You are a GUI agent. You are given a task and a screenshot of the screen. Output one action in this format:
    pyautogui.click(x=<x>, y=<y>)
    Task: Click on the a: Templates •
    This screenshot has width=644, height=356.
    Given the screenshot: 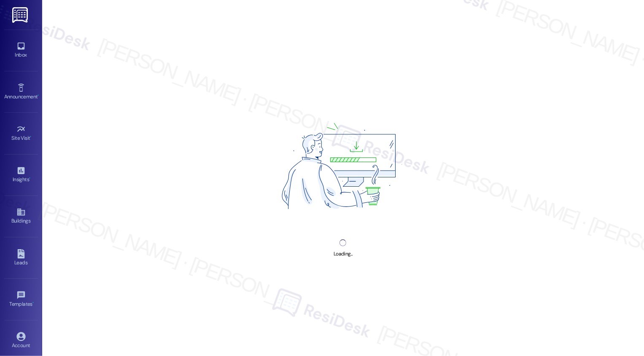 What is the action you would take?
    pyautogui.click(x=21, y=299)
    